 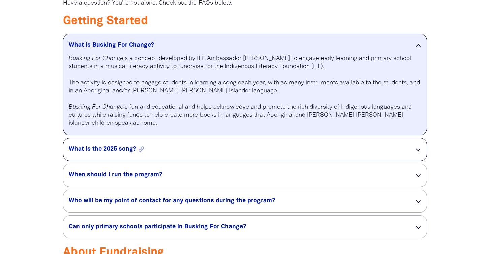 What do you see at coordinates (236, 45) in the screenshot?
I see `h5: What is Busking For Change?` at bounding box center [236, 45].